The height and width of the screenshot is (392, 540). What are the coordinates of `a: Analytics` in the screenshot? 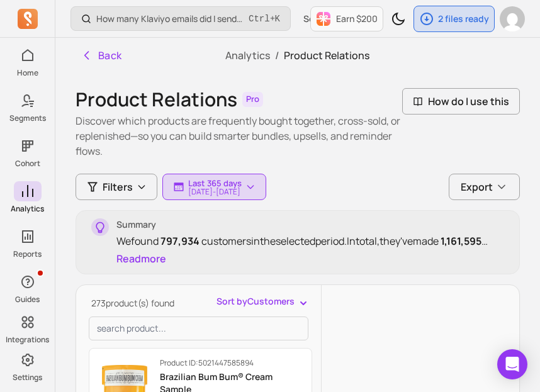 It's located at (247, 56).